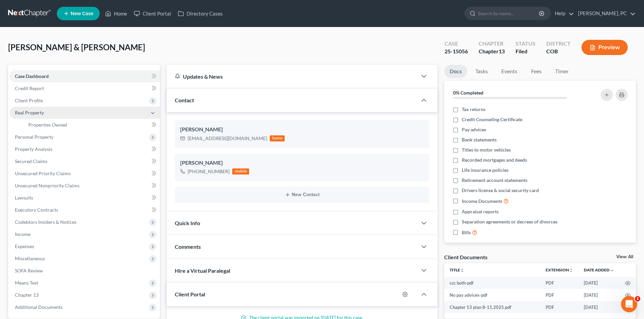  I want to click on span: Hire a Virtual Paralegal, so click(202, 270).